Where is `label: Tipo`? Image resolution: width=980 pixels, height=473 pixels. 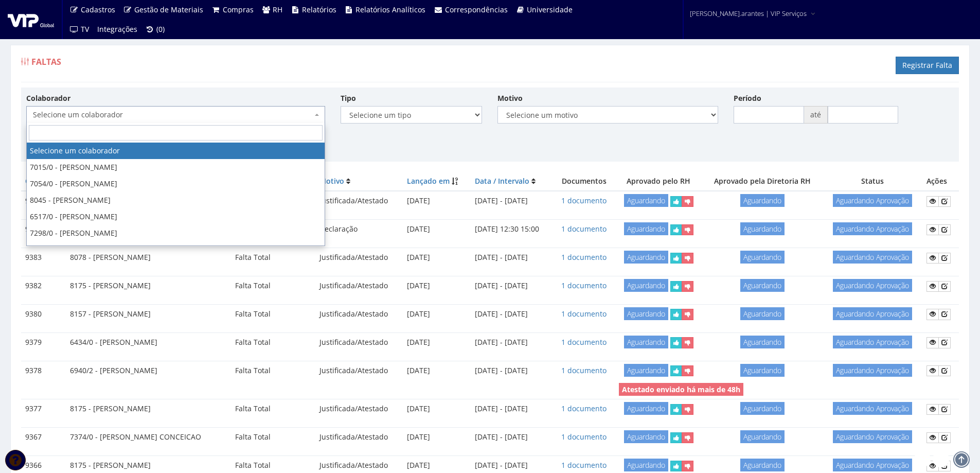 label: Tipo is located at coordinates (348, 99).